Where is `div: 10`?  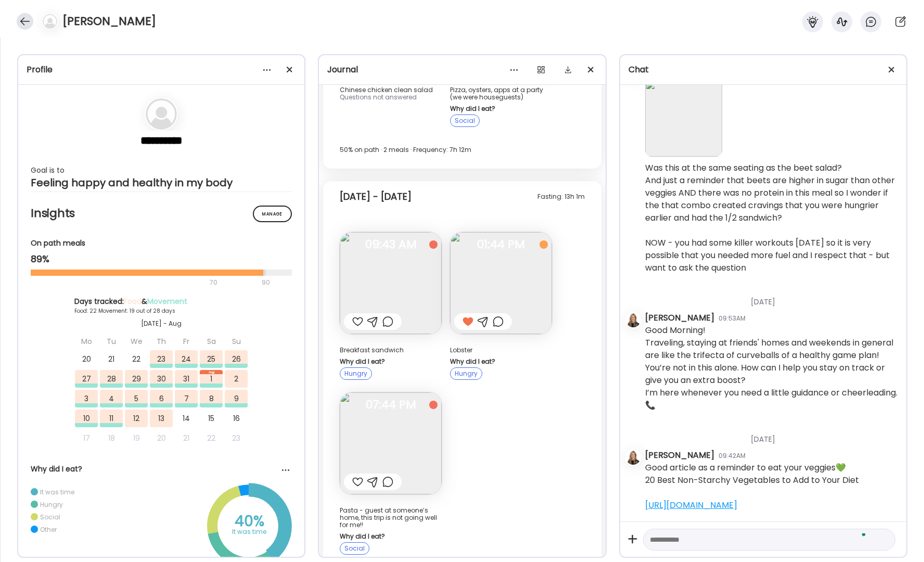
div: 10 is located at coordinates (86, 419).